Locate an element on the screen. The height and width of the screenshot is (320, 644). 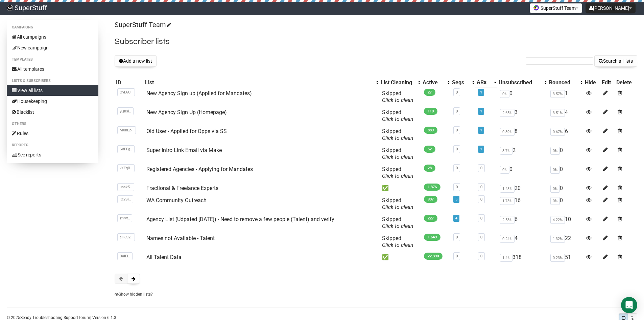
span: 0.89% is located at coordinates (508, 132).